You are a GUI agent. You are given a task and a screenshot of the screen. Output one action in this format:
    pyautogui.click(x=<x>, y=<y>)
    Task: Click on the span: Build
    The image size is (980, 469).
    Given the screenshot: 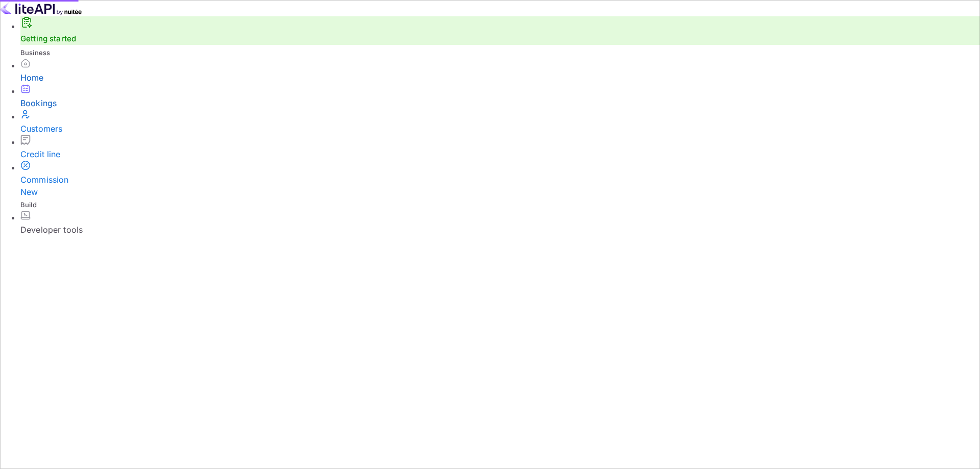 What is the action you would take?
    pyautogui.click(x=28, y=204)
    